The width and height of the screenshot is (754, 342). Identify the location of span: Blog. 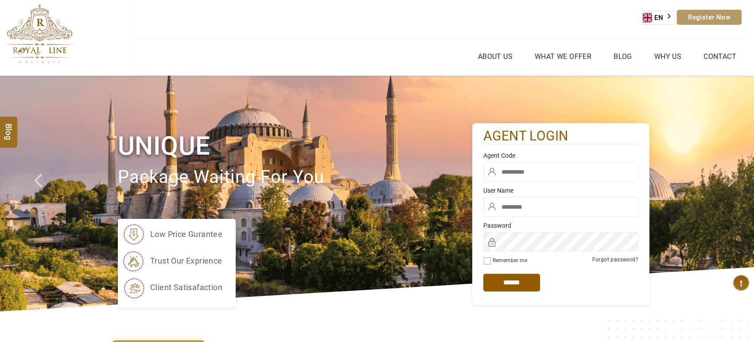
(9, 127).